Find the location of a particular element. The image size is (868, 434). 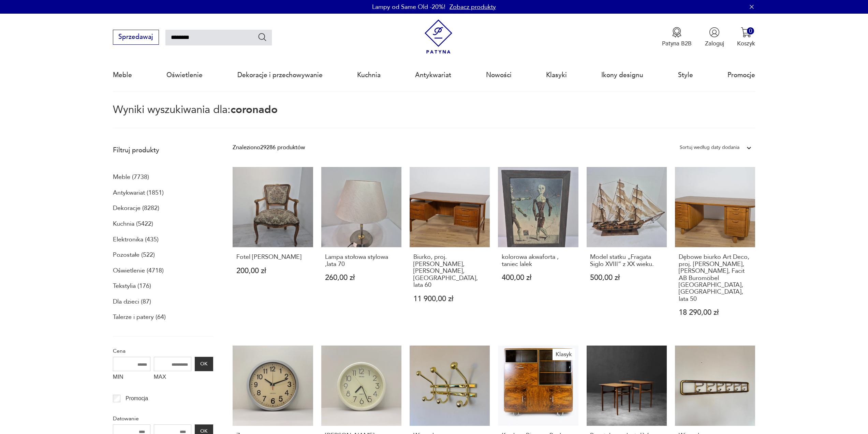

button: Szukaj is located at coordinates (263, 37).